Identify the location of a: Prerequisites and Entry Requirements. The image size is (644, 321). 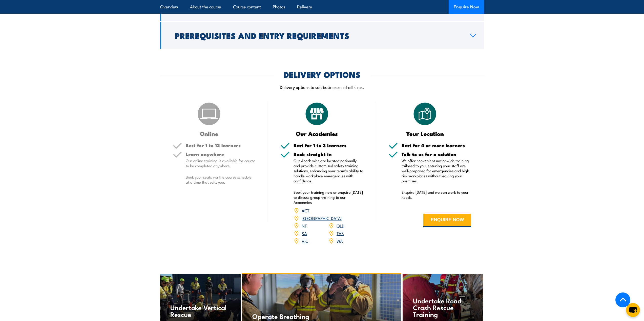
(322, 35).